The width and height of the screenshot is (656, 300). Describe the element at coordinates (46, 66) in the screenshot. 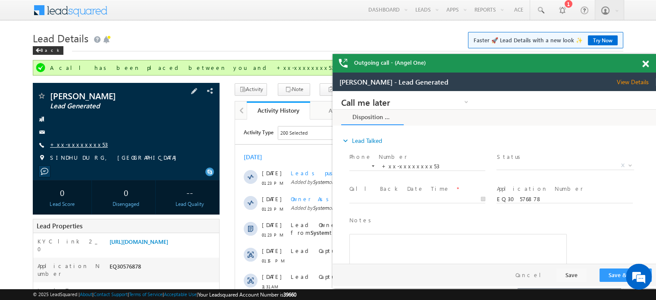

I see `label: Phone Number` at that location.